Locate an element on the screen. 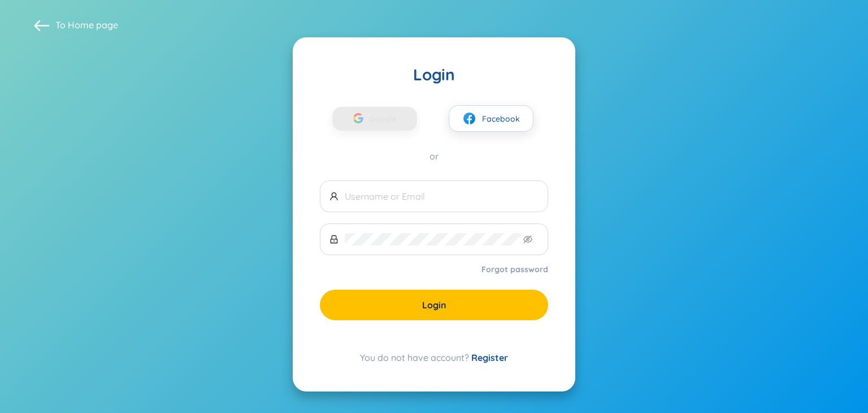  span: To is located at coordinates (87, 25).